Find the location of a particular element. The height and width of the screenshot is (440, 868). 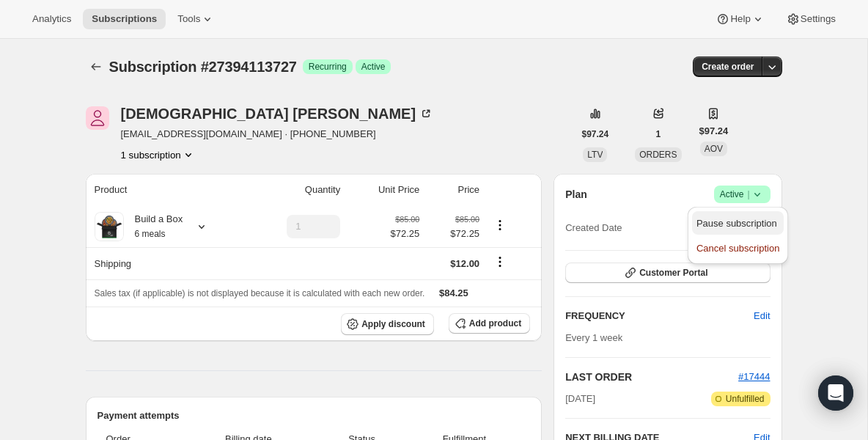

span: Edit is located at coordinates (762, 316).